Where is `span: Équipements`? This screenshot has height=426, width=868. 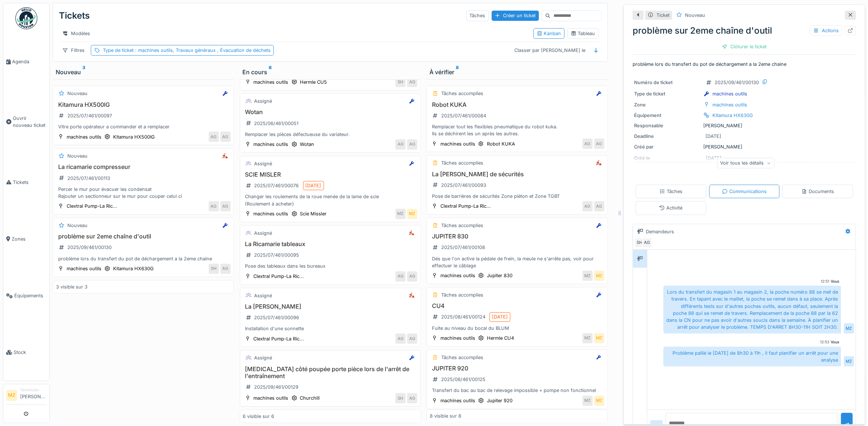 span: Équipements is located at coordinates (30, 295).